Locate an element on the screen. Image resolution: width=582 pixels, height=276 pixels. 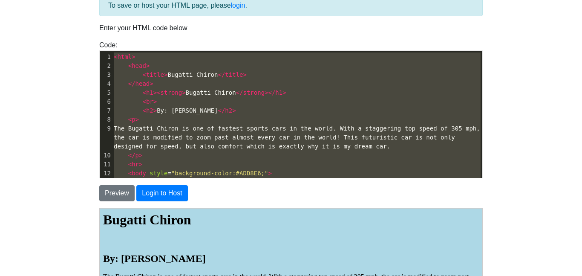
div: 12 is located at coordinates (106, 173).